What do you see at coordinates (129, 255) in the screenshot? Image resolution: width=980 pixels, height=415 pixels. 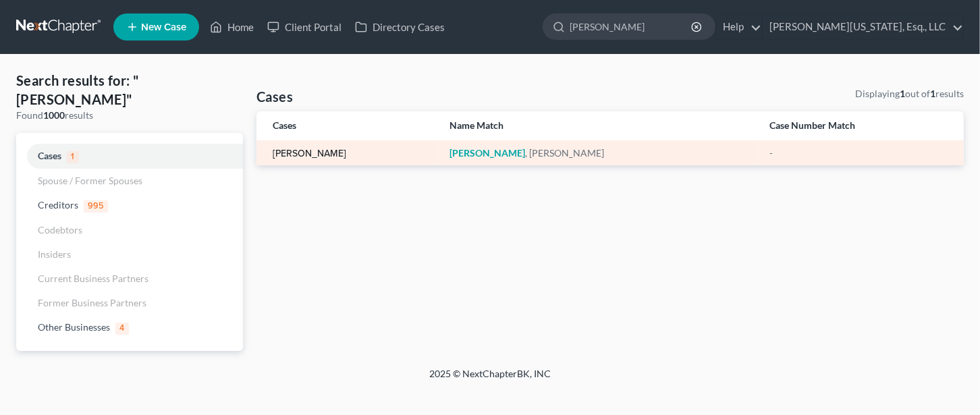 I see `a: Insiders` at bounding box center [129, 255].